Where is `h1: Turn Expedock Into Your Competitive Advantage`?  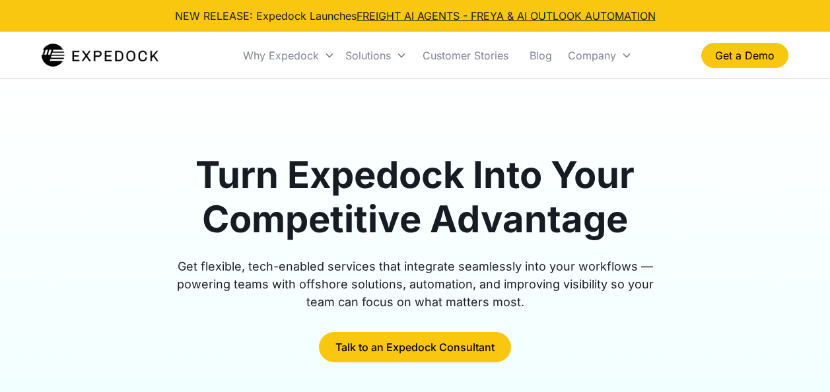
h1: Turn Expedock Into Your Competitive Advantage is located at coordinates (415, 197).